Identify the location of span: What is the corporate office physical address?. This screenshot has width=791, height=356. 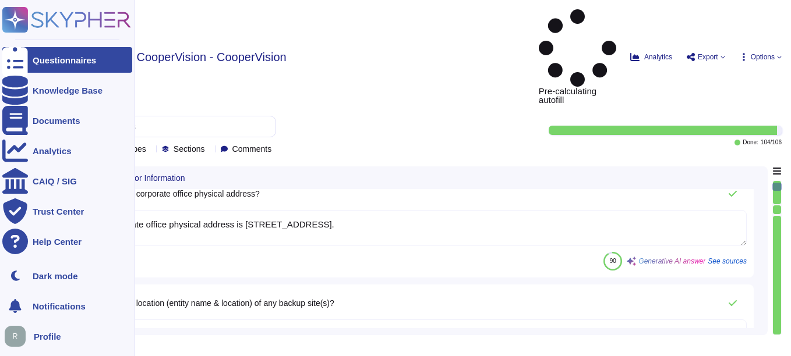
(176, 194).